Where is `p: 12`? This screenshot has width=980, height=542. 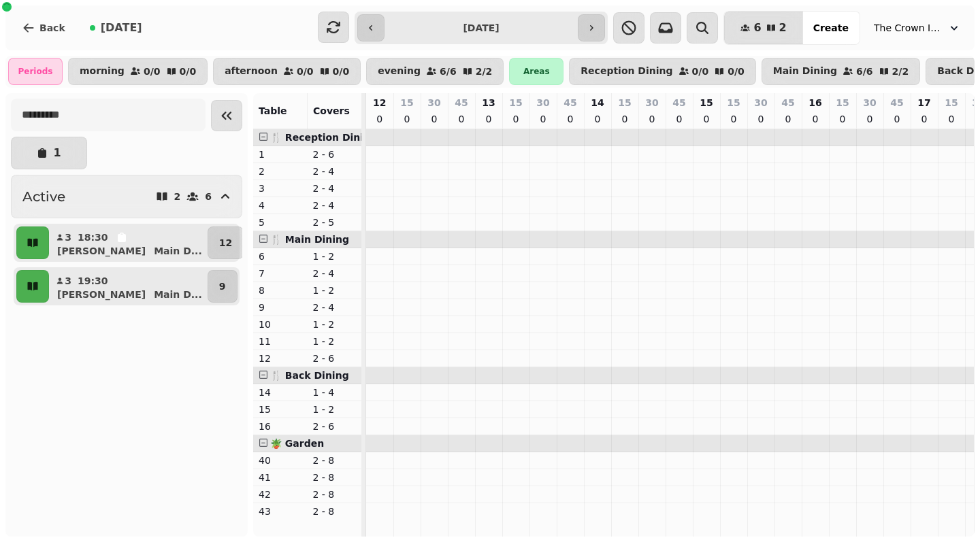
p: 12 is located at coordinates (379, 102).